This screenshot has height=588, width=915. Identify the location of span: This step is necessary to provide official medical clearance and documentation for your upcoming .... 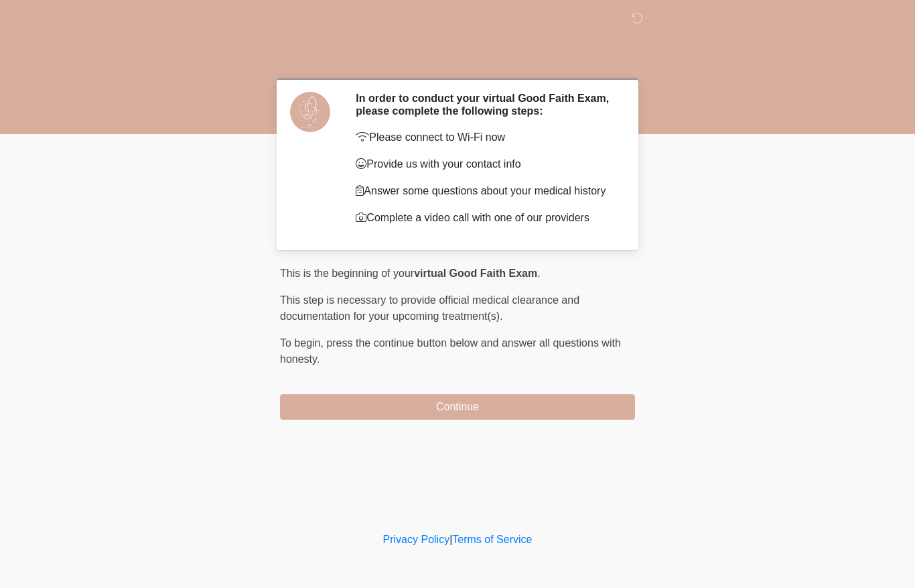
(430, 308).